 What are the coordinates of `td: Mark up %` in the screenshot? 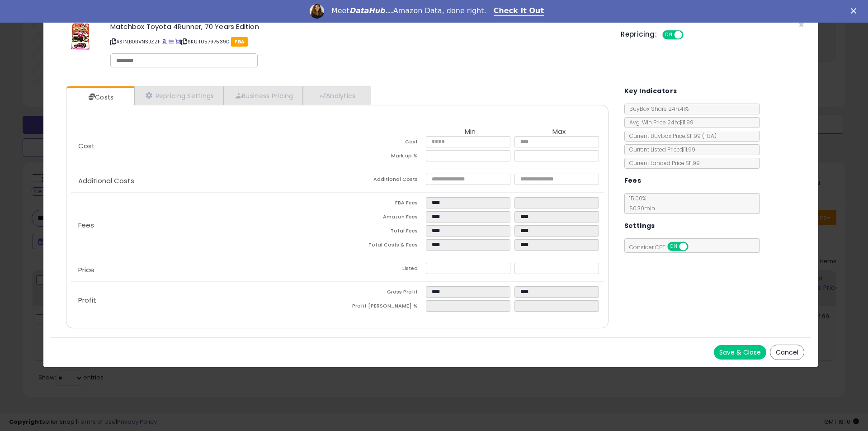 It's located at (382, 157).